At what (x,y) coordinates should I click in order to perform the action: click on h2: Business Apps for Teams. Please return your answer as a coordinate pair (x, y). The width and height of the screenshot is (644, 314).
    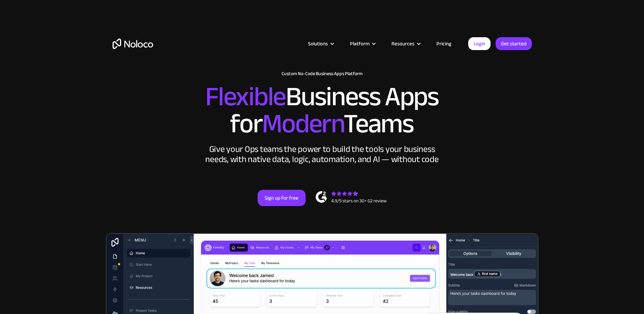
    Looking at the image, I should click on (322, 111).